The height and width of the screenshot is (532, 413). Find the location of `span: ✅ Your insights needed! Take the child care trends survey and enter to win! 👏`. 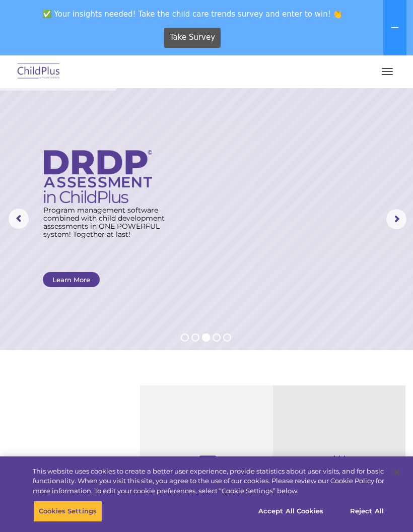

span: ✅ Your insights needed! Take the child care trends survey and enter to win! 👏 is located at coordinates (193, 13).